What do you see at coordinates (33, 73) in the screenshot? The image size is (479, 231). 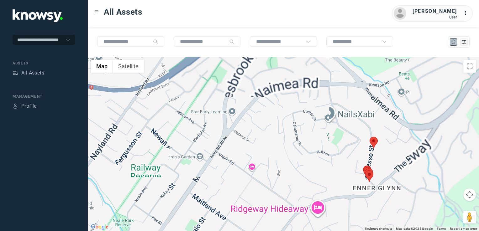 I see `div: All Assets` at bounding box center [33, 73].